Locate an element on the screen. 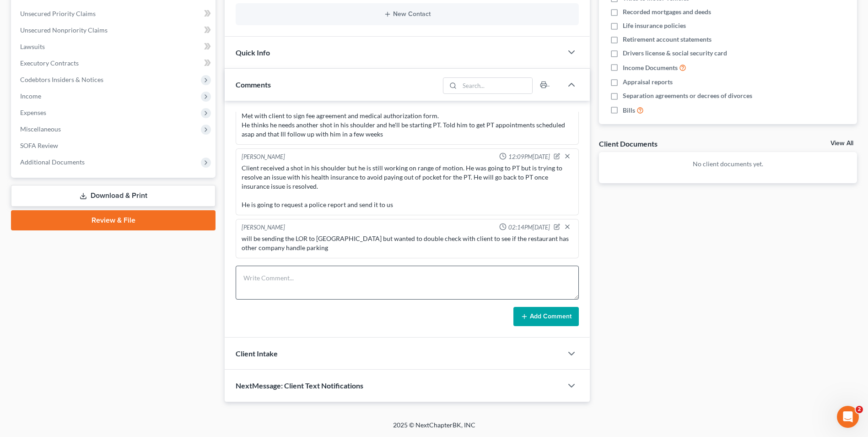 The image size is (868, 437). a: View All is located at coordinates (842, 143).